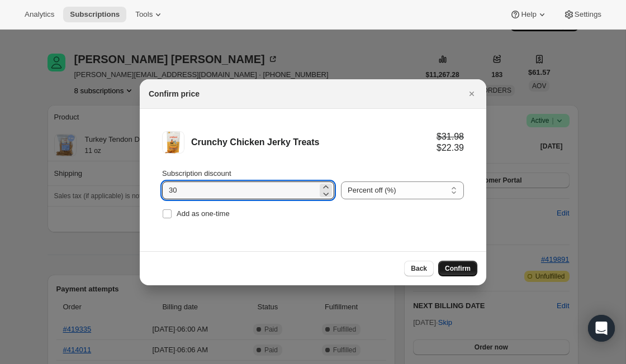 The height and width of the screenshot is (364, 626). What do you see at coordinates (583, 14) in the screenshot?
I see `button: Settings` at bounding box center [583, 14].